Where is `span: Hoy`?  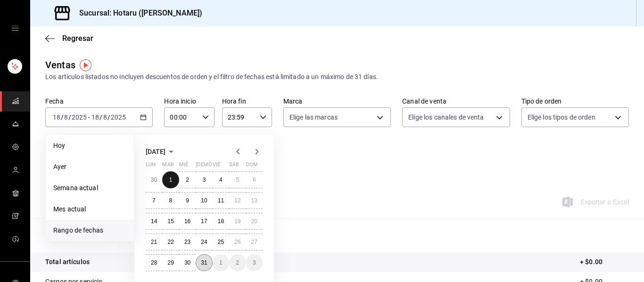 span: Hoy is located at coordinates (90, 146).